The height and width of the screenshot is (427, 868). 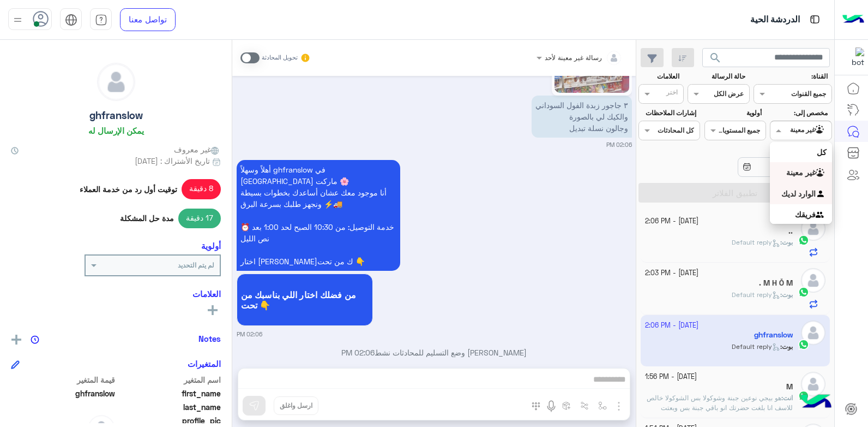 I want to click on img: INBOX.AGENTFILTER.YOURINBOX, so click(x=821, y=195).